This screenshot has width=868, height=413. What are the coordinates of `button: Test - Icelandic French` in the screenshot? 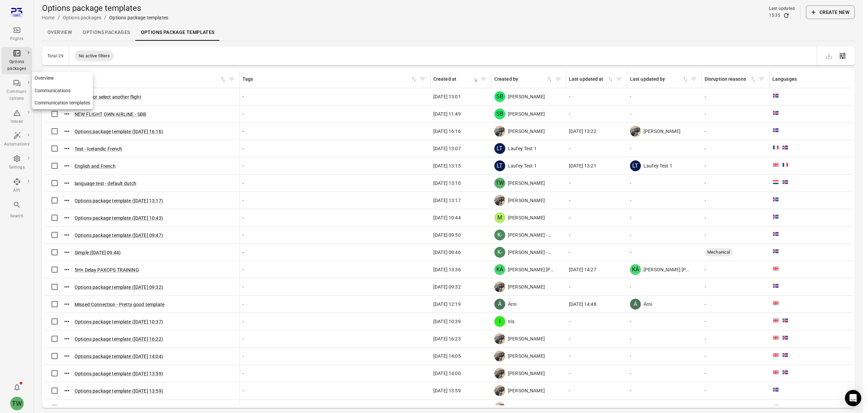 It's located at (98, 149).